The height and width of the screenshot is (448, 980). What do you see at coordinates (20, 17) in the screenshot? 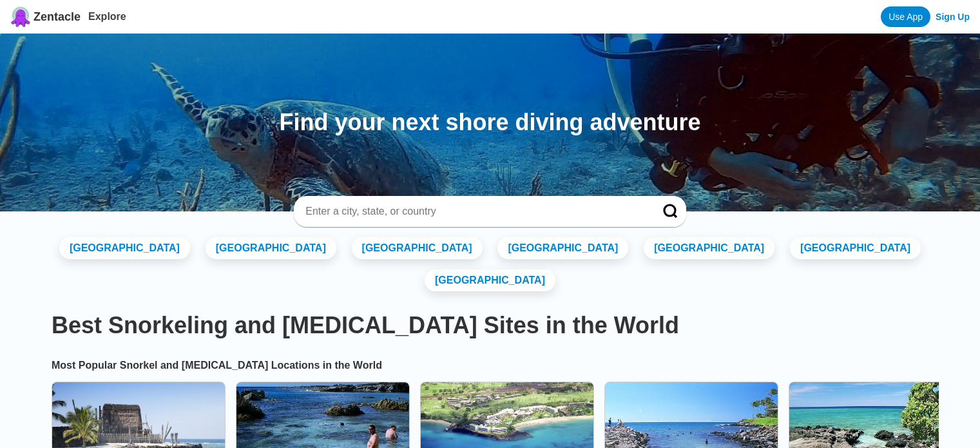
I see `img: Zentacle logo` at bounding box center [20, 17].